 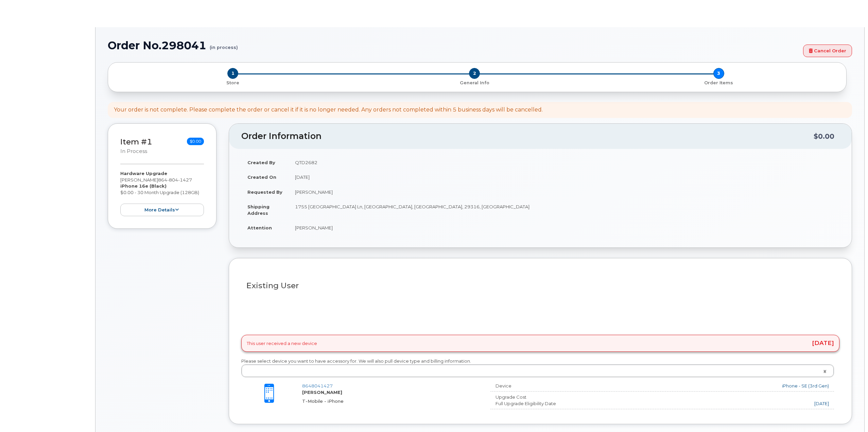 What do you see at coordinates (541, 367) in the screenshot?
I see `div: Please select device you want to have accessory for. We will also pull device type and billing in...` at bounding box center [541, 367].